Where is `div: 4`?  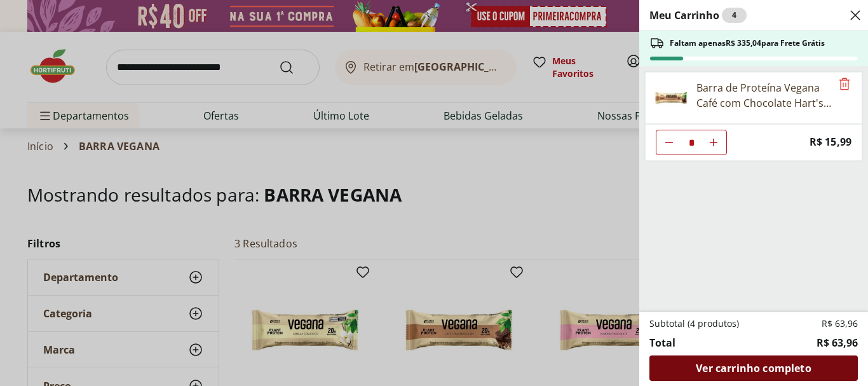 div: 4 is located at coordinates (734, 15).